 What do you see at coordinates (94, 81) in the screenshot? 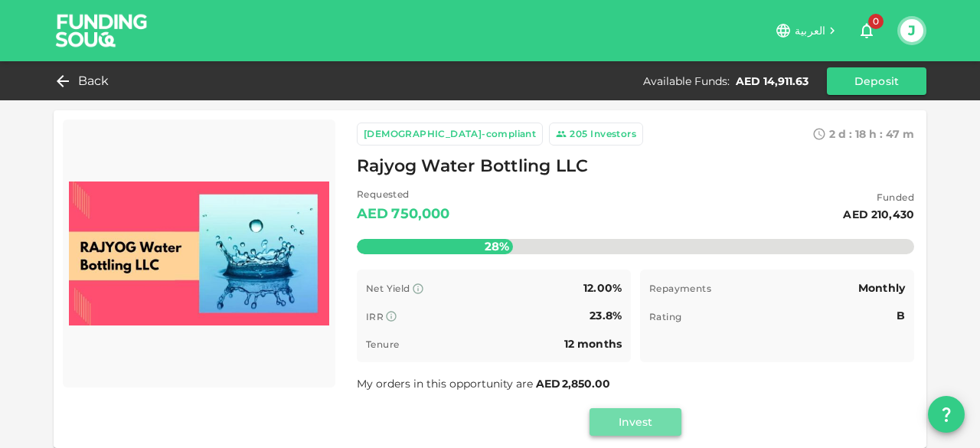
I see `span: Back` at bounding box center [94, 81].